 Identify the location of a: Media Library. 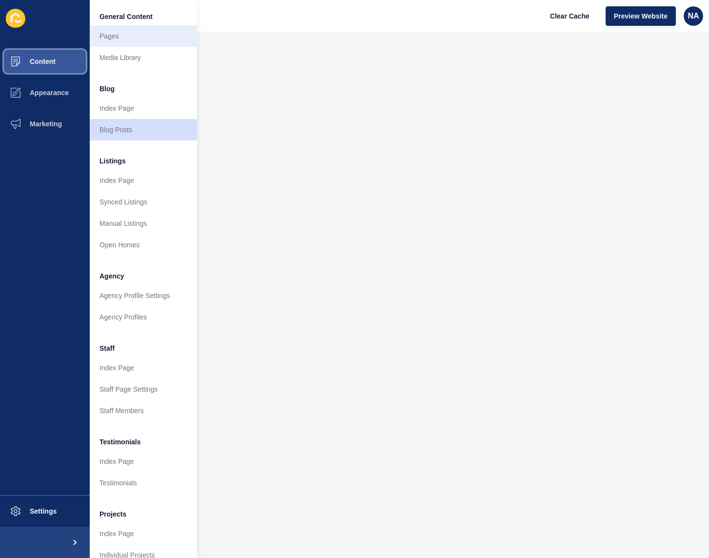
(143, 58).